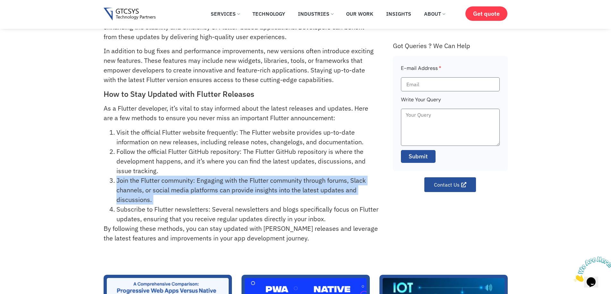 Image resolution: width=611 pixels, height=294 pixels. Describe the element at coordinates (247, 214) in the screenshot. I see `li: Subscribe to Flutter newsletters: Several newsletters and blogs specifically focus on Flutter upd...` at that location.